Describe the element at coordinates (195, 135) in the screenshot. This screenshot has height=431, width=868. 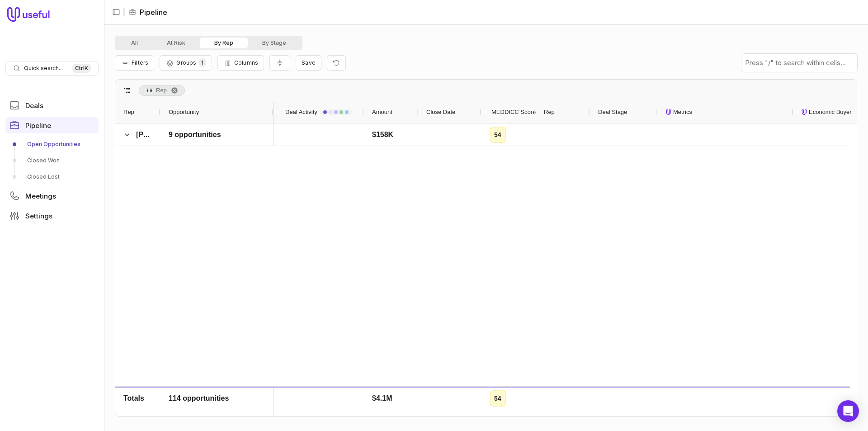
I see `span: 9 opportunities` at that location.